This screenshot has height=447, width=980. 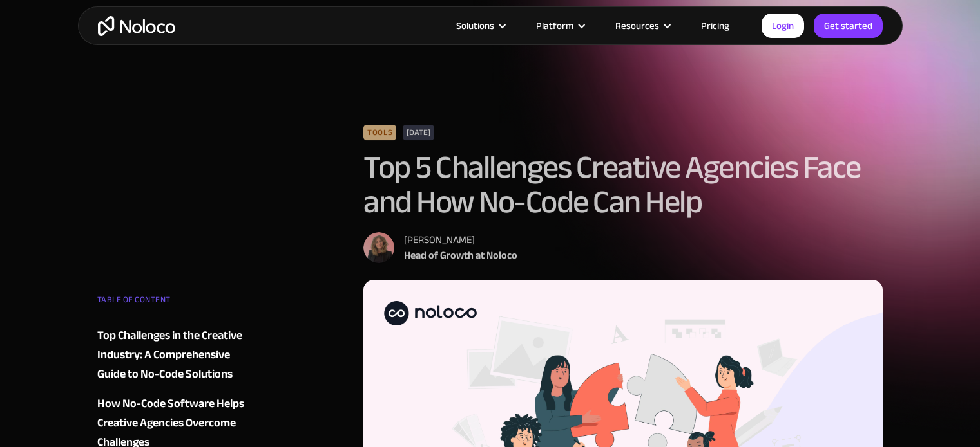 What do you see at coordinates (380, 132) in the screenshot?
I see `div: Tools` at bounding box center [380, 132].